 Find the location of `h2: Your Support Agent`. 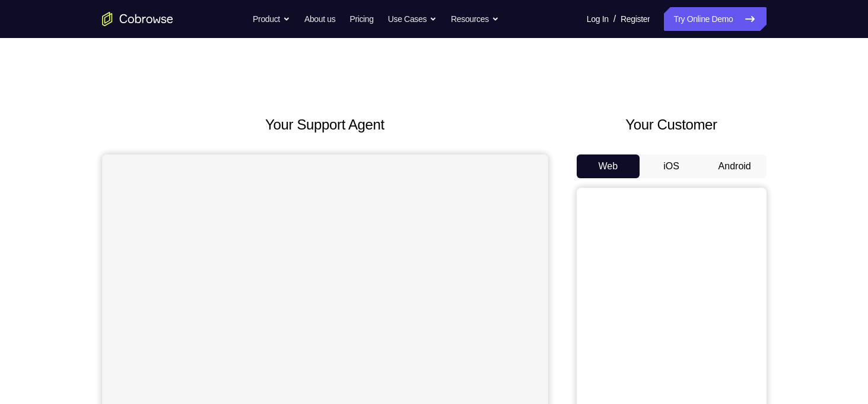

h2: Your Support Agent is located at coordinates (325, 125).